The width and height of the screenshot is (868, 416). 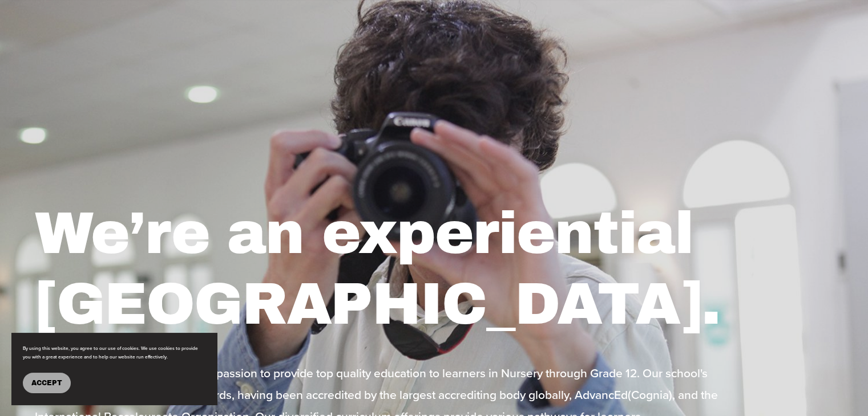 I want to click on p: By using this website, you agree to our use of cookies. We use cookies to provide you with a grea..., so click(x=114, y=353).